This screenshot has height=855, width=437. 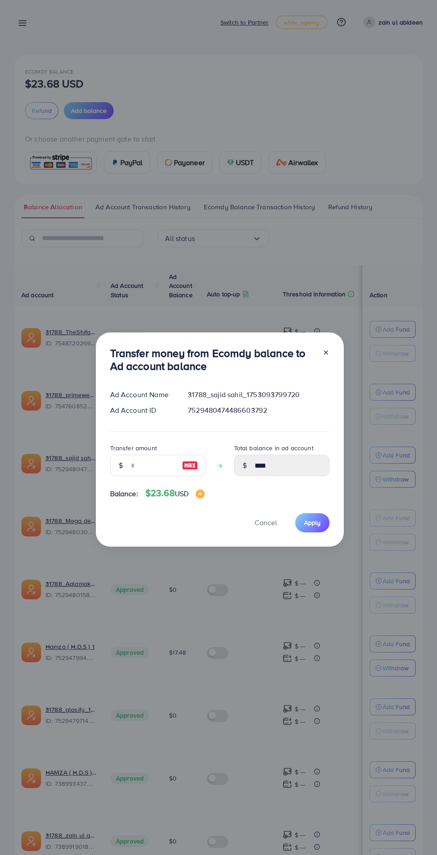 What do you see at coordinates (142, 394) in the screenshot?
I see `div: Ad Account Name` at bounding box center [142, 394].